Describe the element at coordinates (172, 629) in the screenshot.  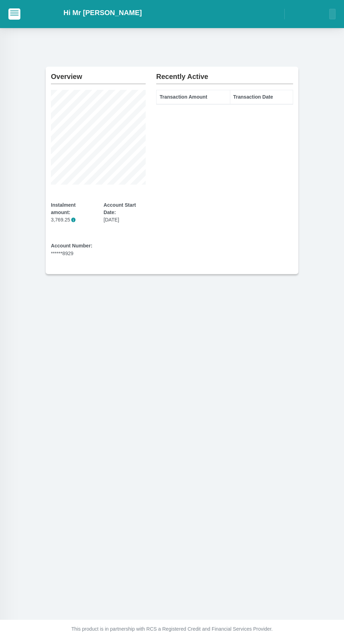
I see `p: This product is in partnership with RCS a Registered Credit and Financial Services Provider.` at that location.